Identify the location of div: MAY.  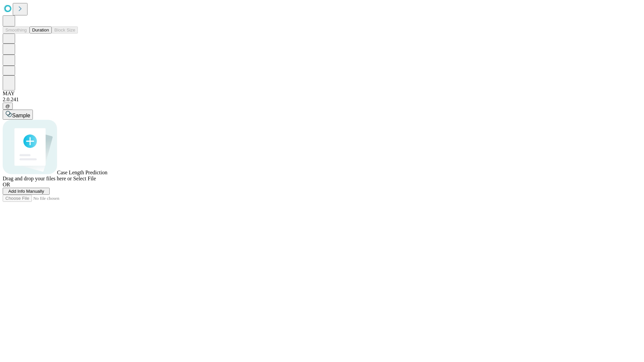
(322, 93).